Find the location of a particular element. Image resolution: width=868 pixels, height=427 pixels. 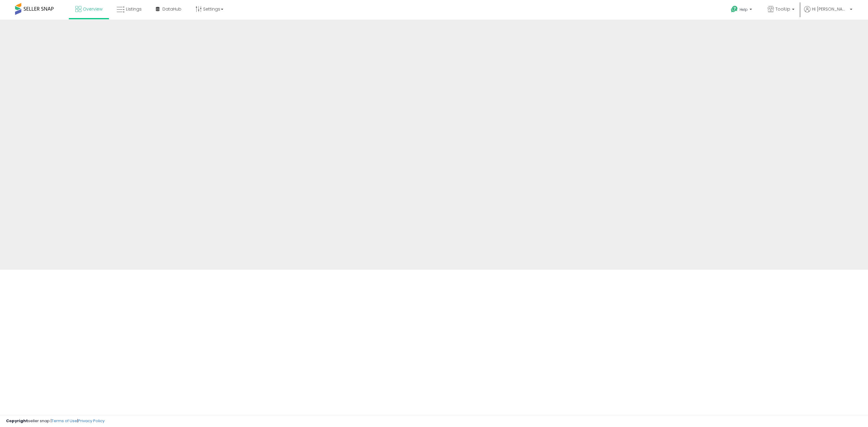

span: Overview is located at coordinates (93, 9).